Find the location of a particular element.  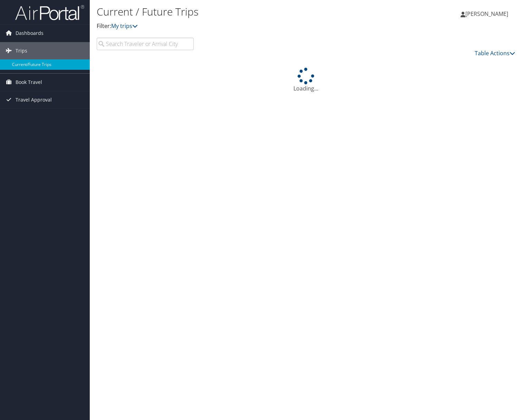

a: Table Actions is located at coordinates (495, 53).